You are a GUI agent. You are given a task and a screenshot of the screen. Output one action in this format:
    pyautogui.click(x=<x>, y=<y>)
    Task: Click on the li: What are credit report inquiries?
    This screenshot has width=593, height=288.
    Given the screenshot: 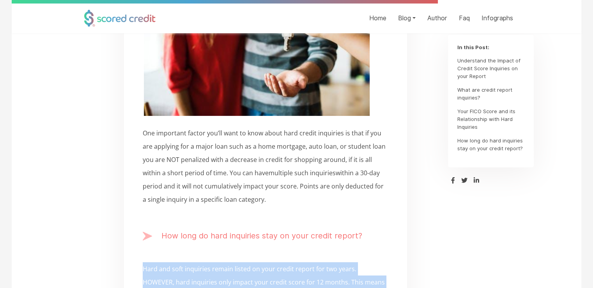 What is the action you would take?
    pyautogui.click(x=491, y=96)
    